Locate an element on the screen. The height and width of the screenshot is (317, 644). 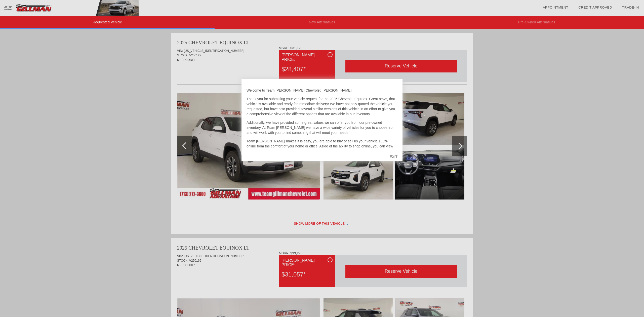
p: Thank you for submitting your vehicle request for the 2025 Chevrolet Equinox. Great news, that ve... is located at coordinates (322, 107).